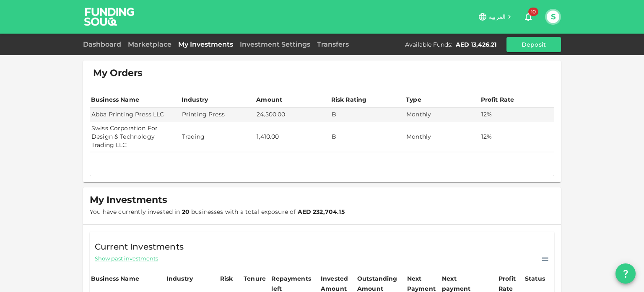  What do you see at coordinates (218, 136) in the screenshot?
I see `td: Trading` at bounding box center [218, 136].